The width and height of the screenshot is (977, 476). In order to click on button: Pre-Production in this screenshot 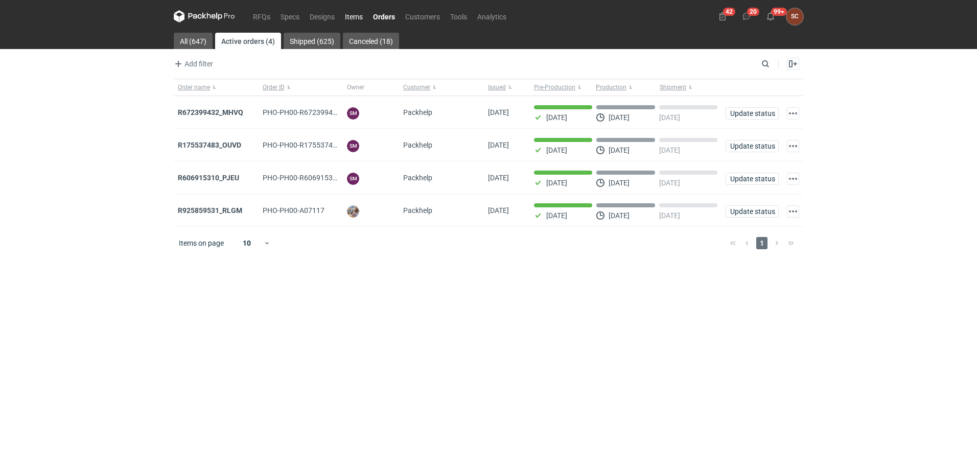, I will do `click(562, 87)`.